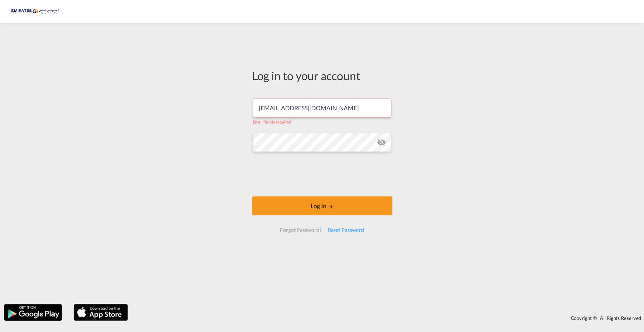 The image size is (644, 332). Describe the element at coordinates (388, 318) in the screenshot. I see `div: Copyright © . All Rights Reserved` at that location.